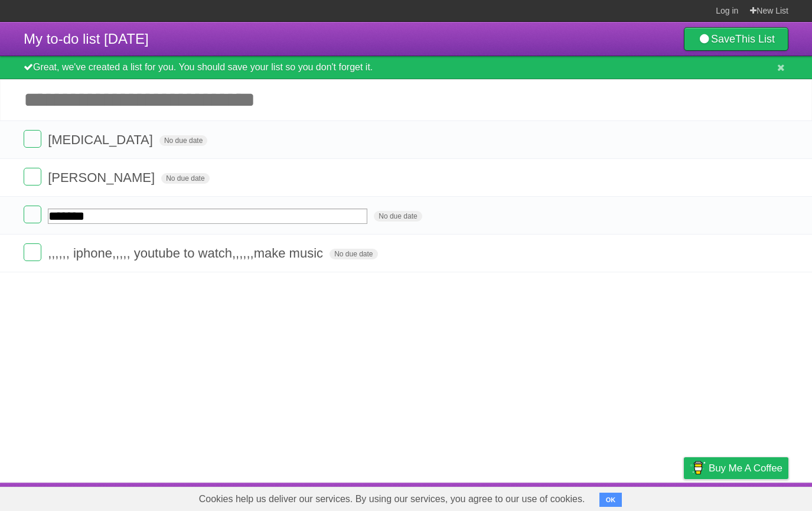 The image size is (812, 511). I want to click on b: This List, so click(755, 39).